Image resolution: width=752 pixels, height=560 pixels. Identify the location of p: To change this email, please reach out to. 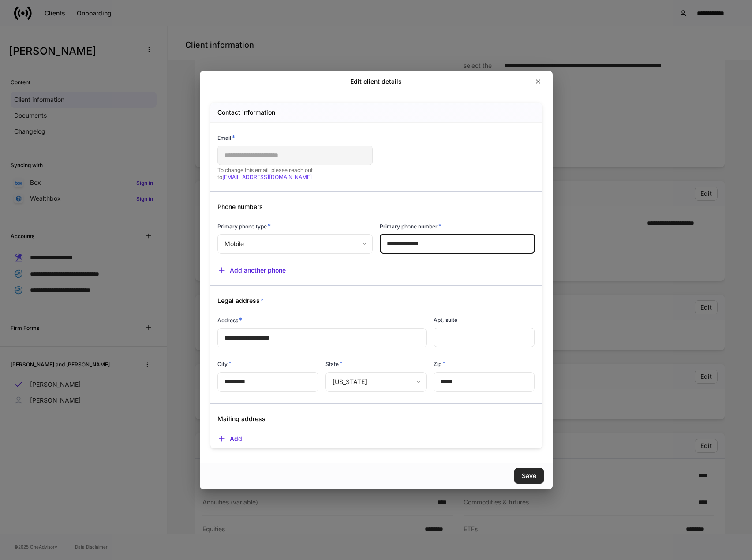
(295, 174).